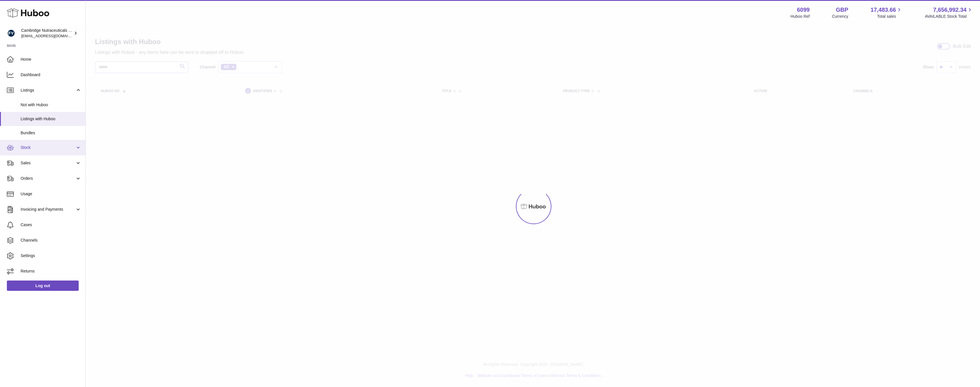  What do you see at coordinates (51, 225) in the screenshot?
I see `span: Cases` at bounding box center [51, 225].